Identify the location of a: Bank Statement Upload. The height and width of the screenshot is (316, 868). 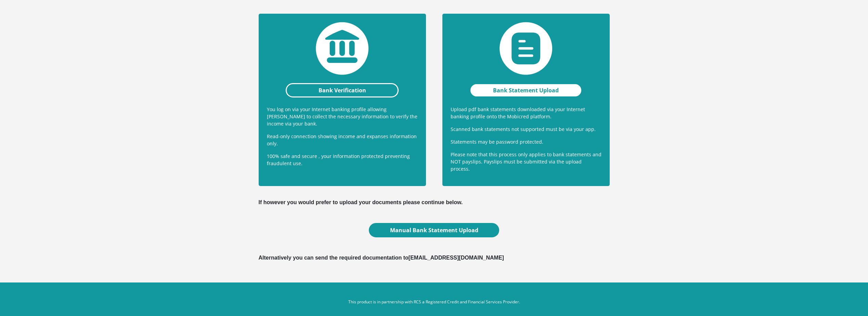
(526, 90).